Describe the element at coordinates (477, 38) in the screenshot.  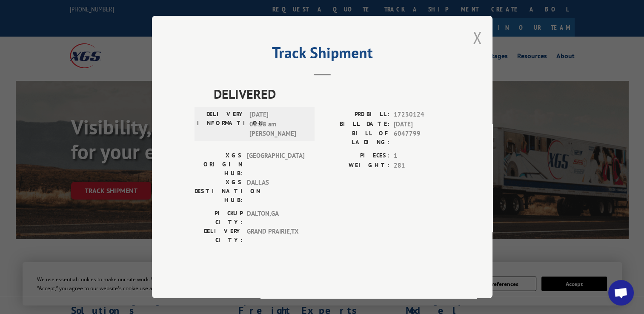
I see `button: Close modal` at that location.